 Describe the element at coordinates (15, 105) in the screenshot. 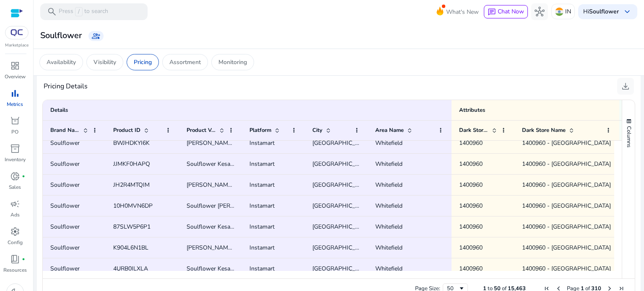

I see `p: Metrics` at that location.